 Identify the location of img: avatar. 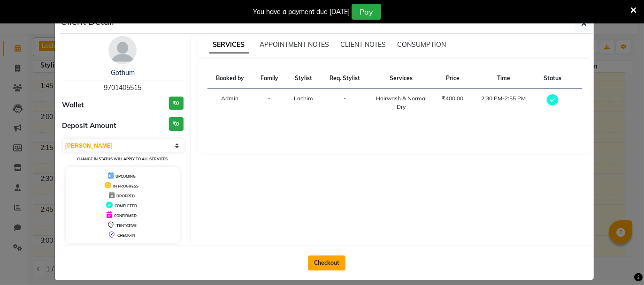
(123, 50).